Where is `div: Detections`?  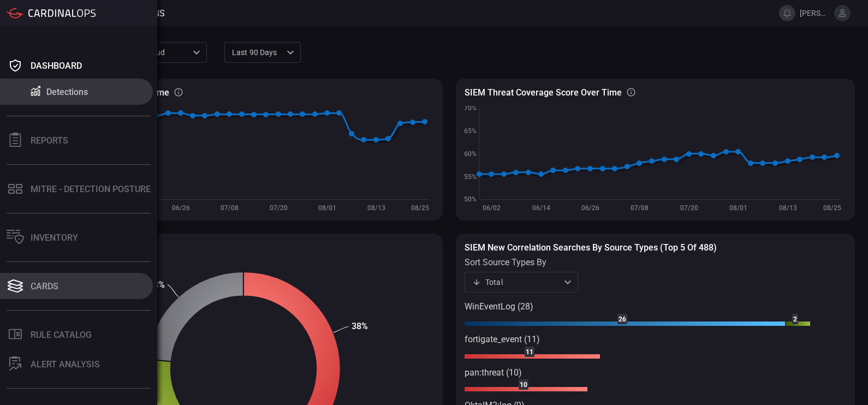 div: Detections is located at coordinates (67, 92).